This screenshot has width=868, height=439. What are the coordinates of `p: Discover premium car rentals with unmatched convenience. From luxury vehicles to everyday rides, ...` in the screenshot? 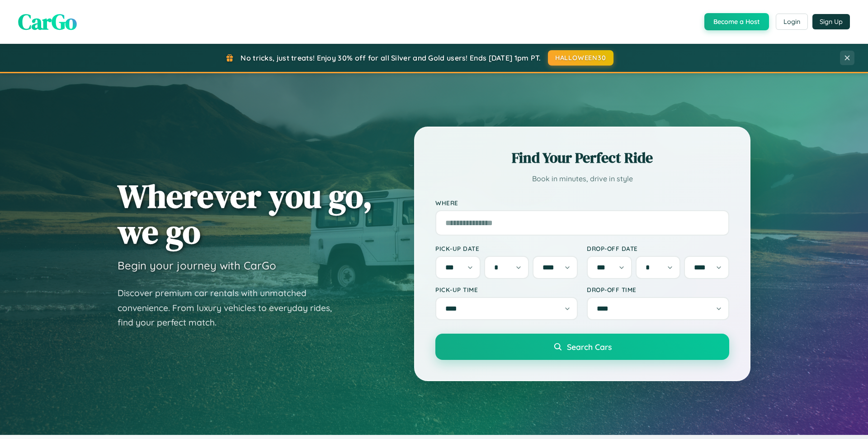 It's located at (230, 308).